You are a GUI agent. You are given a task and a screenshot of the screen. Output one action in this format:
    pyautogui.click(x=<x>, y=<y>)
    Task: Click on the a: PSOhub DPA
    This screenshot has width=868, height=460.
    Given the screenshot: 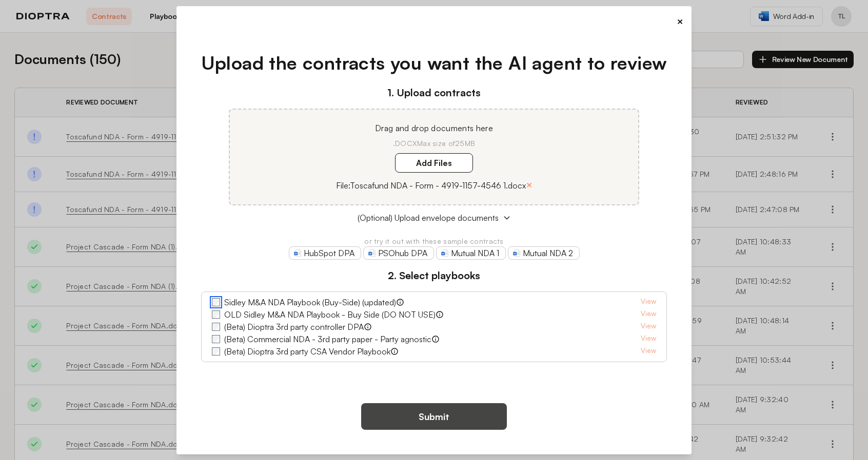 What is the action you would take?
    pyautogui.click(x=398, y=253)
    